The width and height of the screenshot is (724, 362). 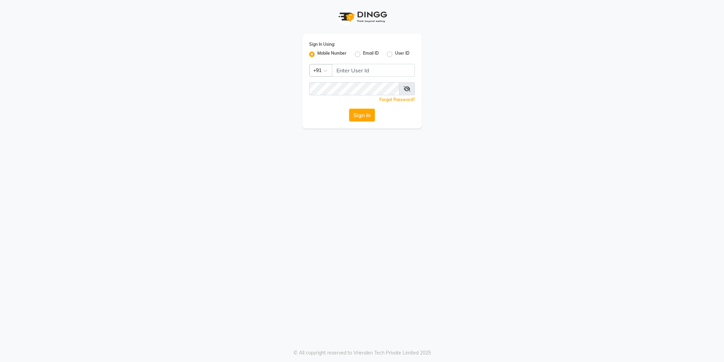 What do you see at coordinates (362, 17) in the screenshot?
I see `img: logo1.svg` at bounding box center [362, 17].